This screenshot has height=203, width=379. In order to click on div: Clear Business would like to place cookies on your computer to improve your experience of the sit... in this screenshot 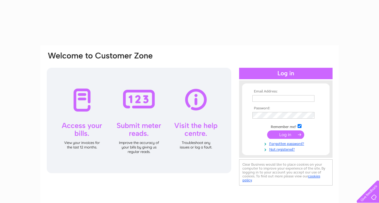, I will do `click(286, 172)`.